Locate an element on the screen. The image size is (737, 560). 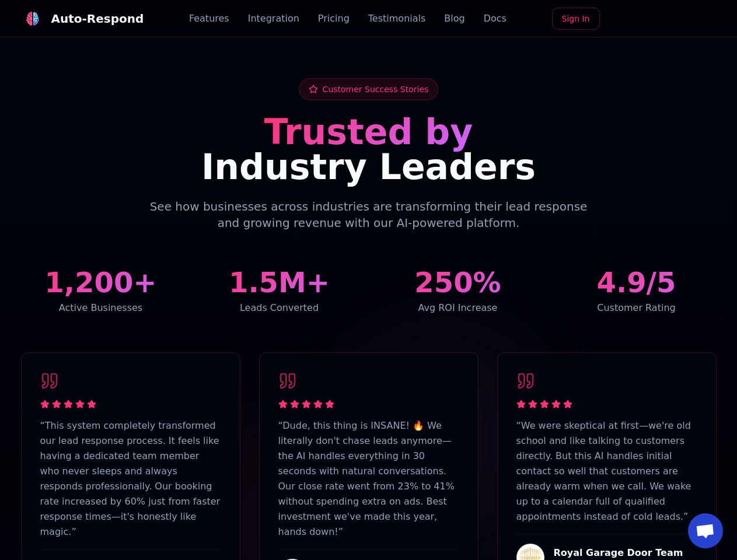
a: Pricing is located at coordinates (334, 19).